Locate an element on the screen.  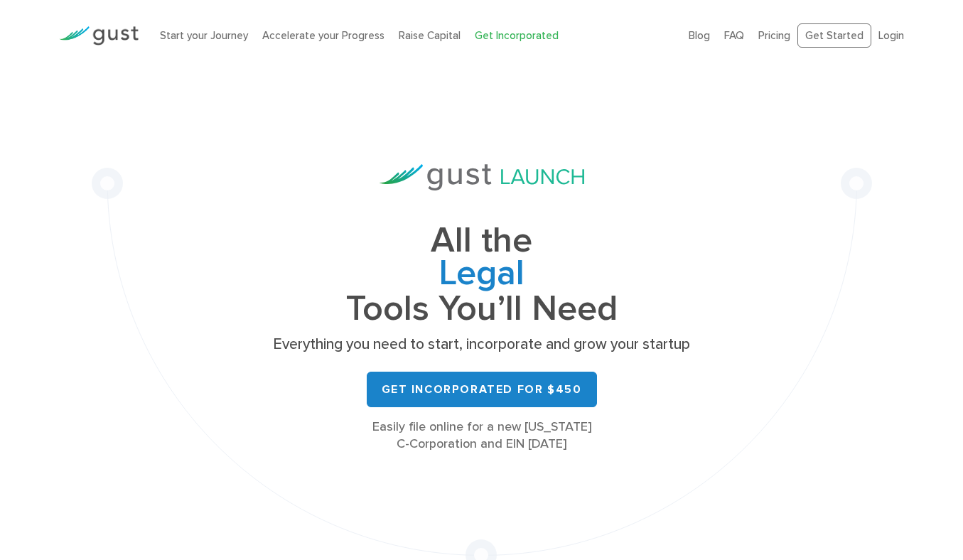
span: Legal is located at coordinates (482, 275).